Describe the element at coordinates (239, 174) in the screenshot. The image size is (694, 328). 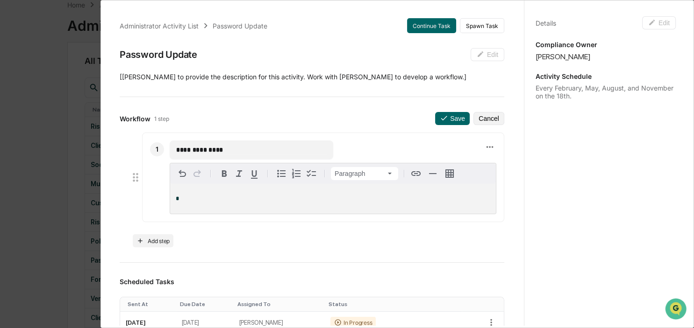
I see `button: Italic` at that location.